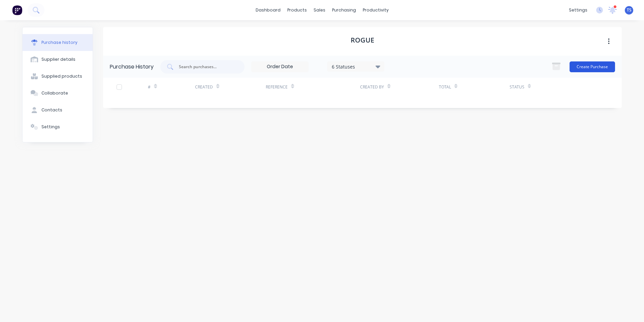 Image resolution: width=644 pixels, height=322 pixels. What do you see at coordinates (57, 59) in the screenshot?
I see `button: Supplier details` at bounding box center [57, 59].